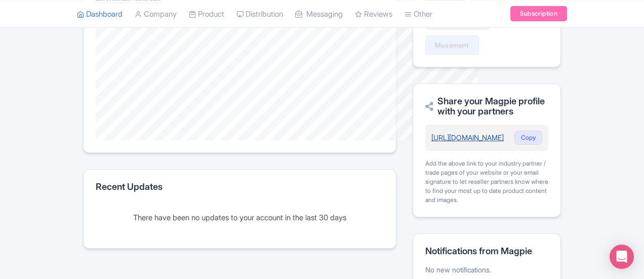 This screenshot has height=279, width=644. What do you see at coordinates (539, 13) in the screenshot?
I see `a: Subscription` at bounding box center [539, 13].